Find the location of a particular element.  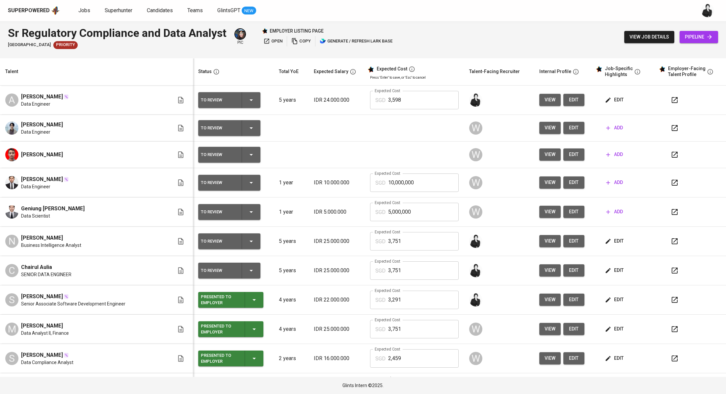

span: SENIOR DATA ENGINEER is located at coordinates (46, 275).